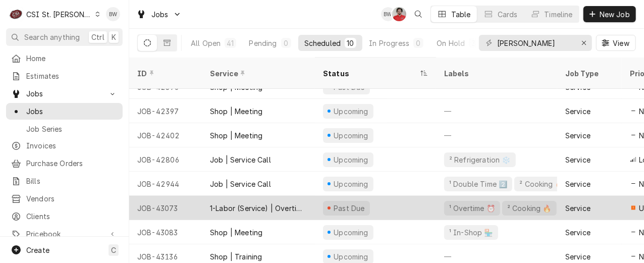 The width and height of the screenshot is (644, 263). Describe the element at coordinates (72, 129) in the screenshot. I see `span: Job Series` at that location.